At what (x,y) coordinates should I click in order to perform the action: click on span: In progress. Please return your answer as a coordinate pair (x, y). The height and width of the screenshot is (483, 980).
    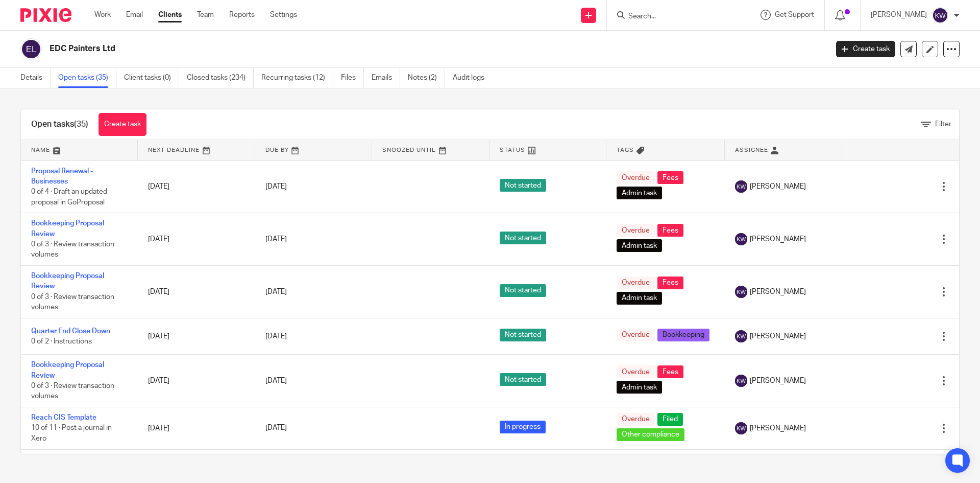
    Looking at the image, I should click on (523, 426).